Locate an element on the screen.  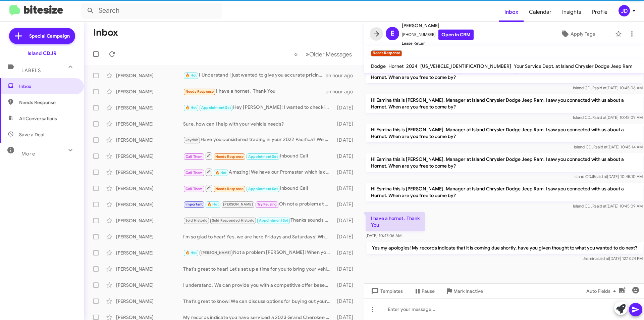
div: Amazing! We have our Promaster which is comparable to the Ford Transit! When are you able to stop... is located at coordinates (258, 172).